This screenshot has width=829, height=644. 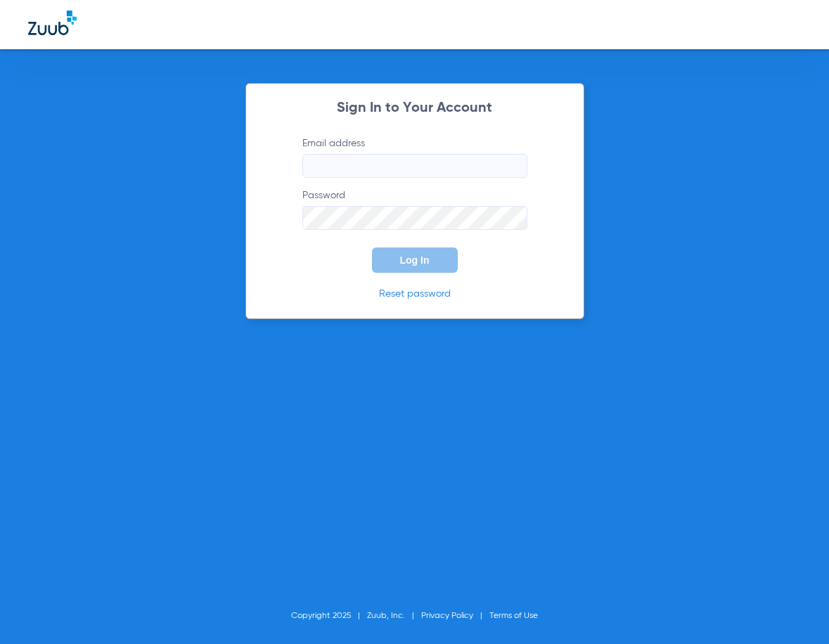 I want to click on h2: Sign In to Your Account, so click(x=415, y=108).